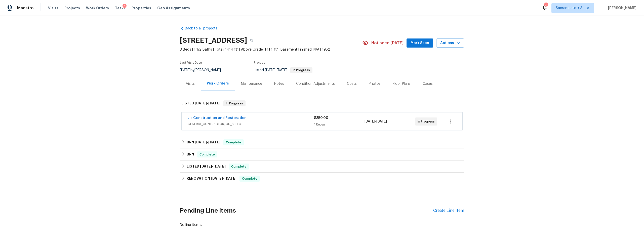 This screenshot has width=644, height=241. Describe the element at coordinates (569, 8) in the screenshot. I see `span: Sacramento + 3` at that location.